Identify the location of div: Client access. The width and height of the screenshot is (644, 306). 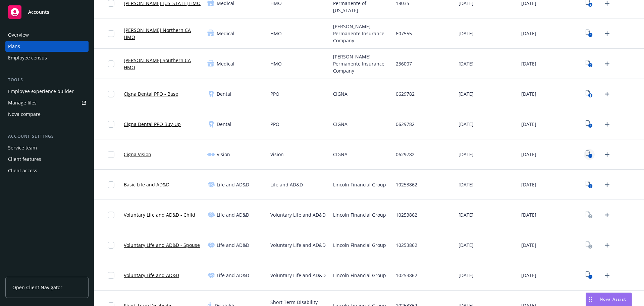
(23, 171).